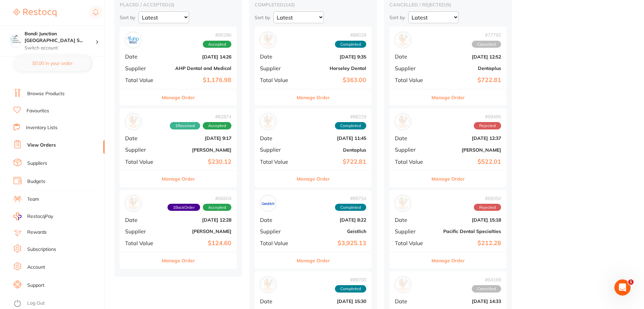 The image size is (644, 309). I want to click on a: Log Out, so click(36, 303).